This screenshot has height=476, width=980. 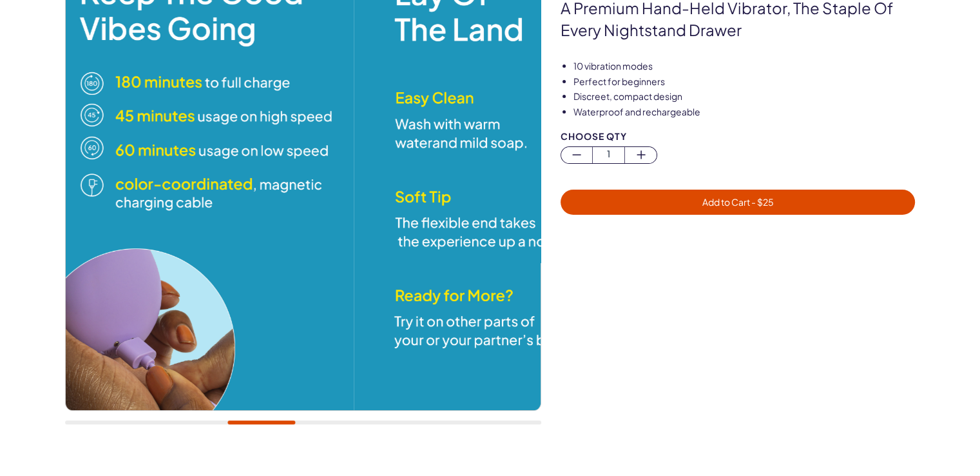 I want to click on div: Choose Qty, so click(x=738, y=136).